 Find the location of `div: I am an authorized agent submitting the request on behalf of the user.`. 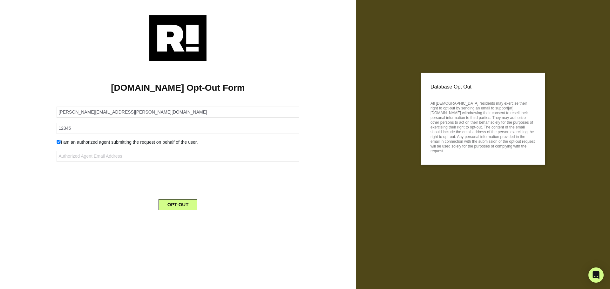

div: I am an authorized agent submitting the request on behalf of the user. is located at coordinates (177, 142).